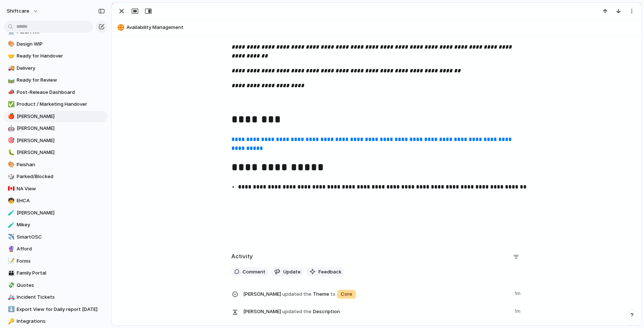 This screenshot has height=328, width=644. I want to click on span: SmartOSC, so click(61, 237).